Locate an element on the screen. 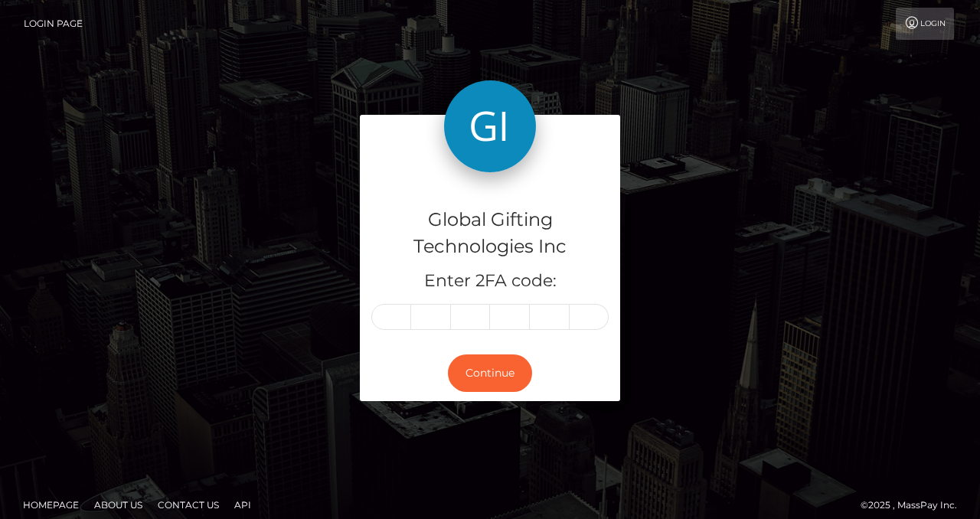 Image resolution: width=980 pixels, height=519 pixels. a: Login is located at coordinates (925, 24).